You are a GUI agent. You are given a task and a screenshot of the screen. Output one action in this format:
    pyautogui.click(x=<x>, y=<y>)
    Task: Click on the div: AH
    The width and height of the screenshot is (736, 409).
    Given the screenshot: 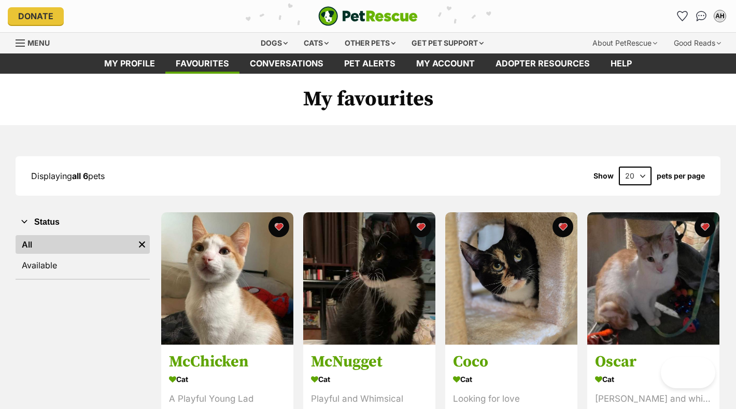 What is the action you would take?
    pyautogui.click(x=720, y=16)
    